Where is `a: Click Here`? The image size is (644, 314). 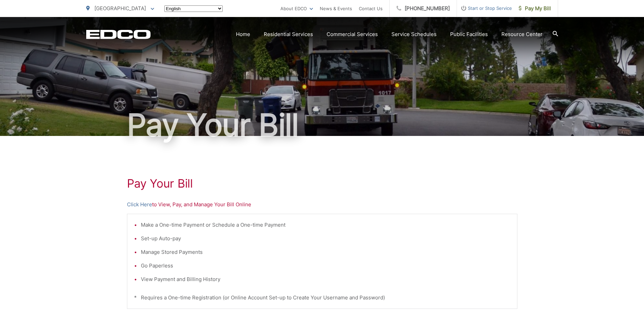 a: Click Here is located at coordinates (140, 205).